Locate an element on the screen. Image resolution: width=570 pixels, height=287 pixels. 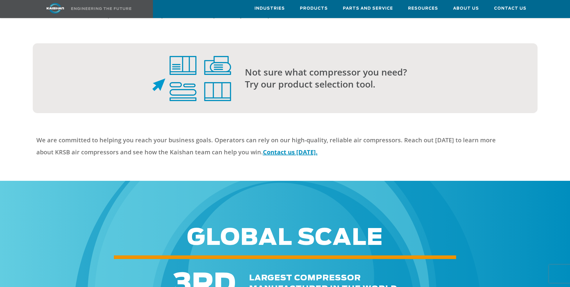
span: Industries is located at coordinates (270, 8).